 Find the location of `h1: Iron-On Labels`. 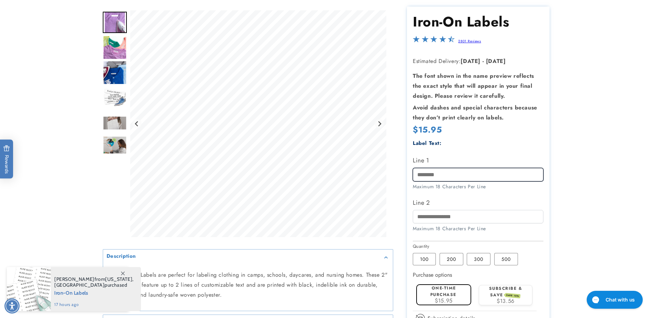

h1: Iron-On Labels is located at coordinates (478, 22).